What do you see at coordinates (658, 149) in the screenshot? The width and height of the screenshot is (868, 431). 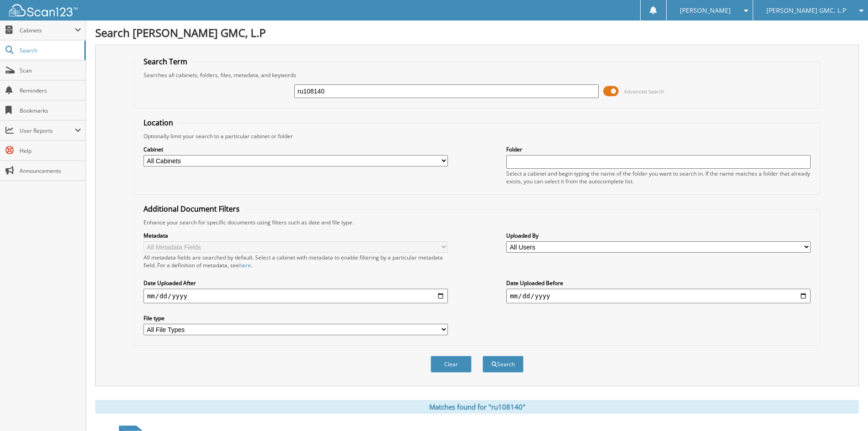 I see `label: Folder` at bounding box center [658, 149].